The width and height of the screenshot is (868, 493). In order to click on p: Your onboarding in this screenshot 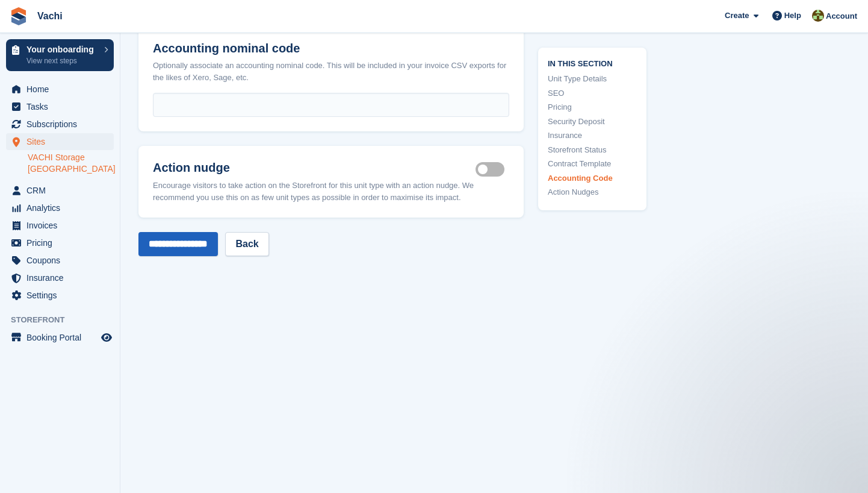, I will do `click(62, 49)`.